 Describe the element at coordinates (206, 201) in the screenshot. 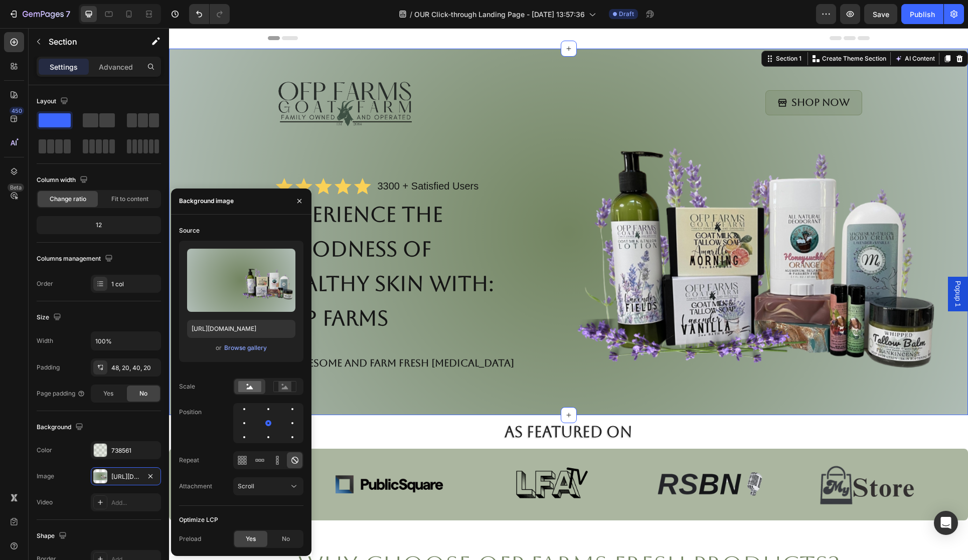

I see `div: Background image` at that location.